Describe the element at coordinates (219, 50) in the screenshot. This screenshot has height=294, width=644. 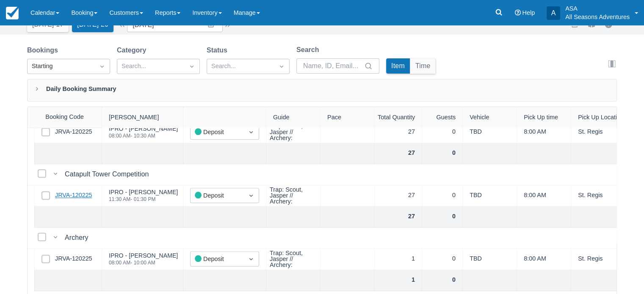
I see `label: Status` at that location.